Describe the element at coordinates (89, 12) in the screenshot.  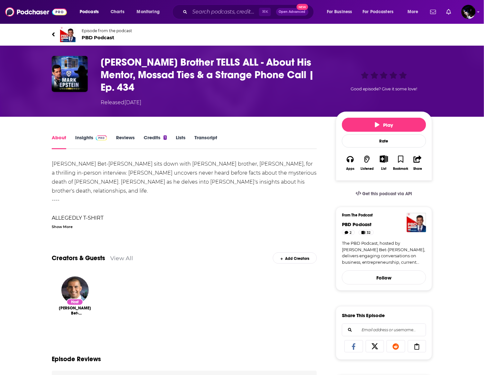
I see `span: Podcasts` at that location.